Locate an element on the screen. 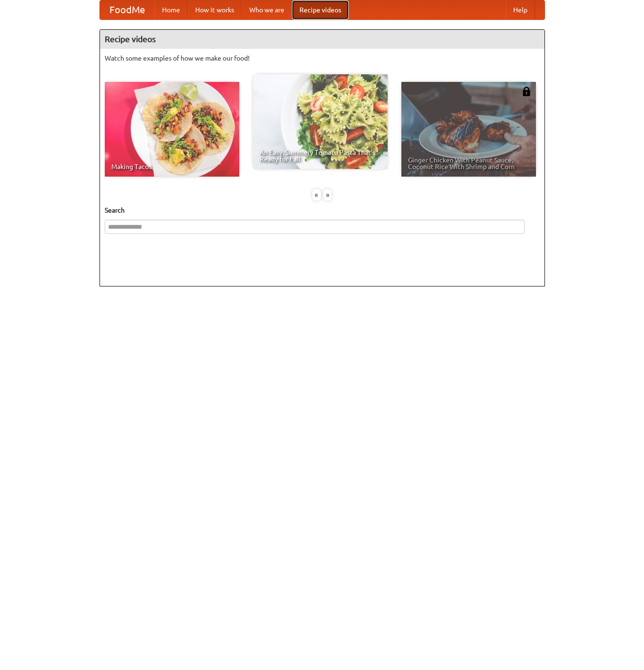 Image resolution: width=644 pixels, height=670 pixels. img: 483408.png is located at coordinates (527, 91).